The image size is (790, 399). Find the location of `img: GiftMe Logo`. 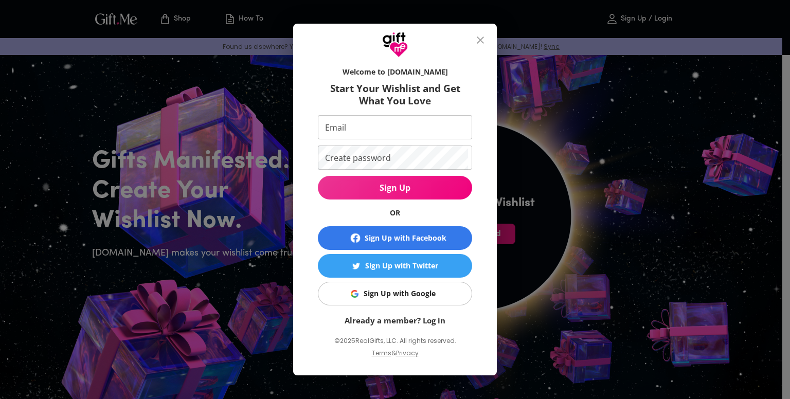

img: GiftMe Logo is located at coordinates (395, 45).